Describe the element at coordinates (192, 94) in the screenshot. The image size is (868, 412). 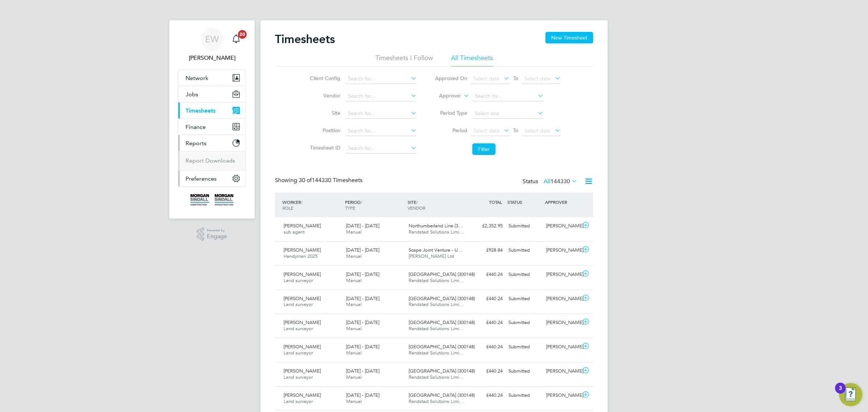
I see `span: Jobs` at that location.